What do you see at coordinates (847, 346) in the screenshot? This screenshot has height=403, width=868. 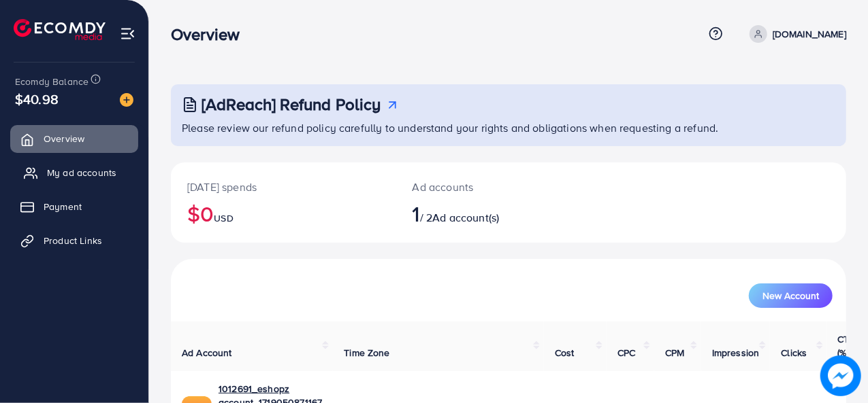 I see `span: CTR (%)` at bounding box center [847, 346].